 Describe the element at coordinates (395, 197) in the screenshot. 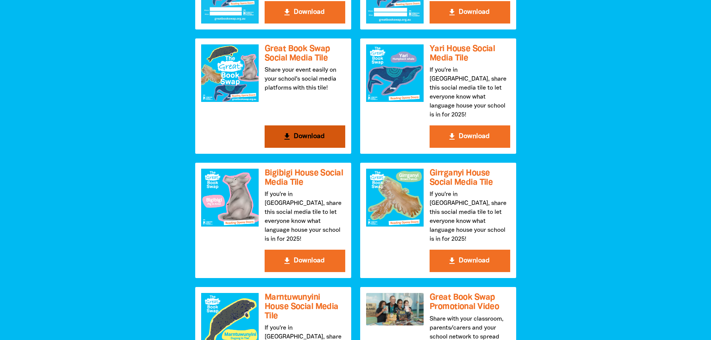

I see `img: Girrganyi House Social Media Tile` at that location.